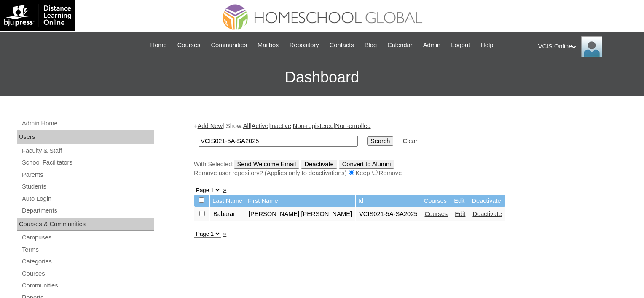 The height and width of the screenshot is (298, 644). Describe the element at coordinates (210, 126) in the screenshot. I see `a: Add New` at that location.